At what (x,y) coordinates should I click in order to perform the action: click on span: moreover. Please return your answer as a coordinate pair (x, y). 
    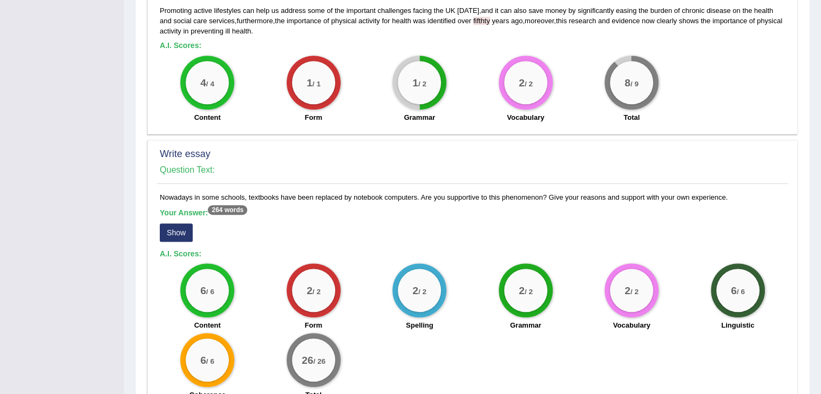
    Looking at the image, I should click on (539, 21).